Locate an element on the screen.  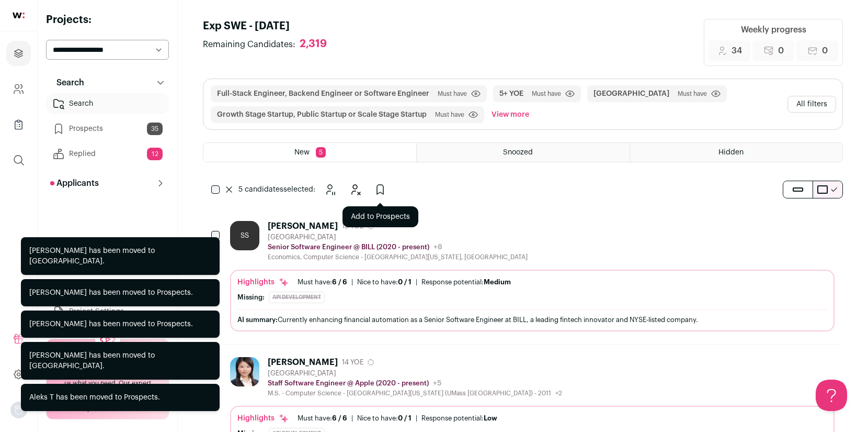
span: New is located at coordinates (301, 152).